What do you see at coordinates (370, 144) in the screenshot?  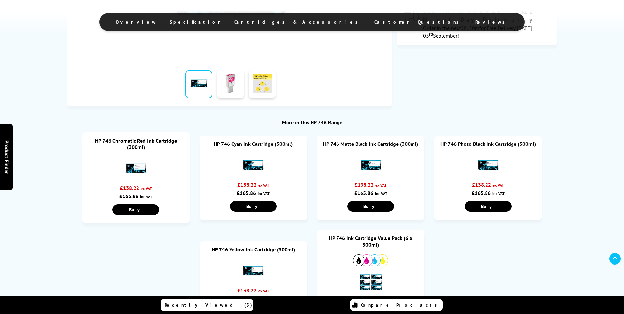 I see `a: HP 746 Matte Black Ink Cartridge (300ml)` at bounding box center [370, 144].